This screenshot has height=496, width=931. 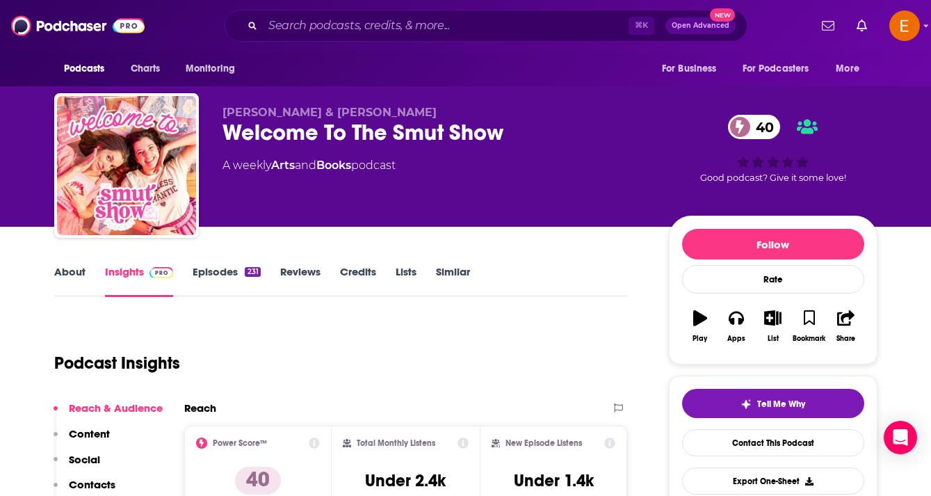 I want to click on a: Podchaser - Follow, Share and Rate Podcasts, so click(x=78, y=26).